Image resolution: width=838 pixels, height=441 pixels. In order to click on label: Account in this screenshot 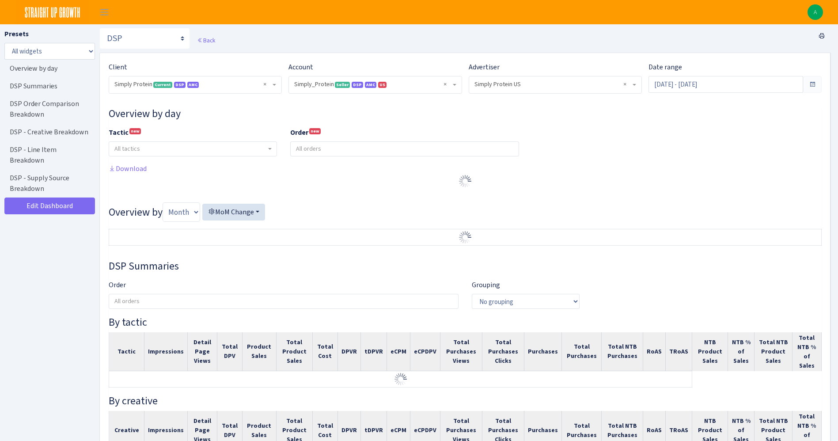, I will do `click(301, 67)`.